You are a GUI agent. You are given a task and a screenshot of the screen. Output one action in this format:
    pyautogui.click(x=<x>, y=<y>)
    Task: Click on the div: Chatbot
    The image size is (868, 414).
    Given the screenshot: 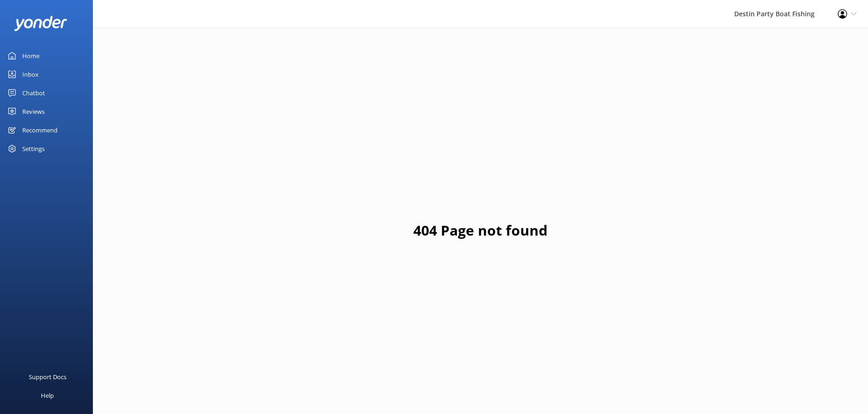 What is the action you would take?
    pyautogui.click(x=34, y=93)
    